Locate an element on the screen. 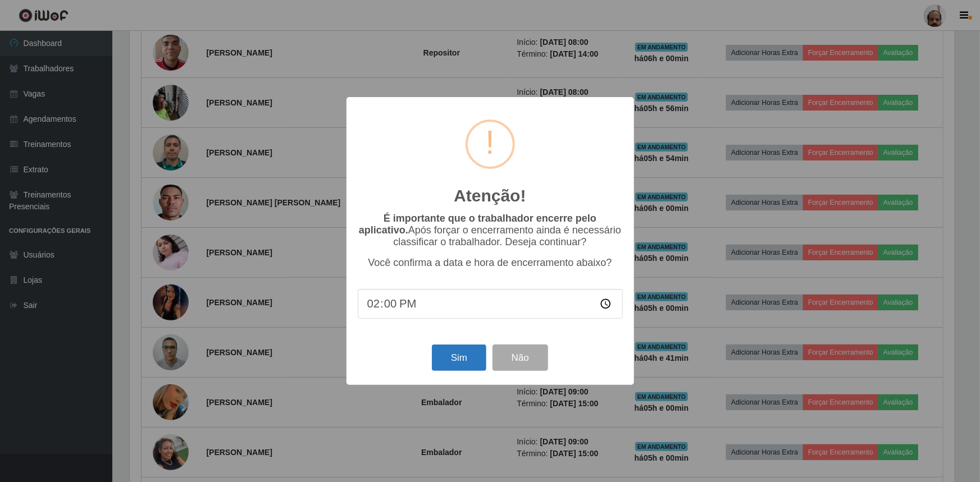 The height and width of the screenshot is (482, 980). b: É importante que o trabalhador encerre pelo aplicativo. is located at coordinates (477, 224).